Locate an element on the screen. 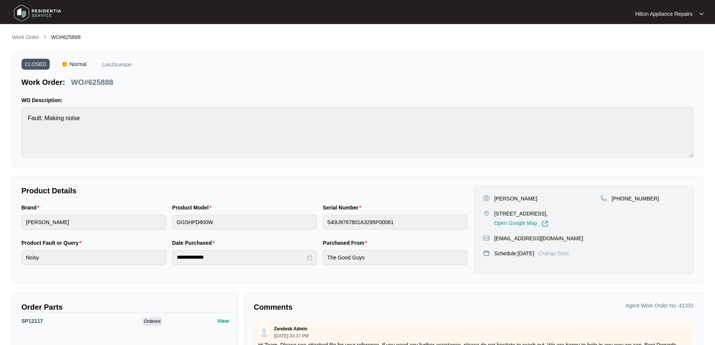 This screenshot has height=345, width=715. img: residentia service logo is located at coordinates (38, 13).